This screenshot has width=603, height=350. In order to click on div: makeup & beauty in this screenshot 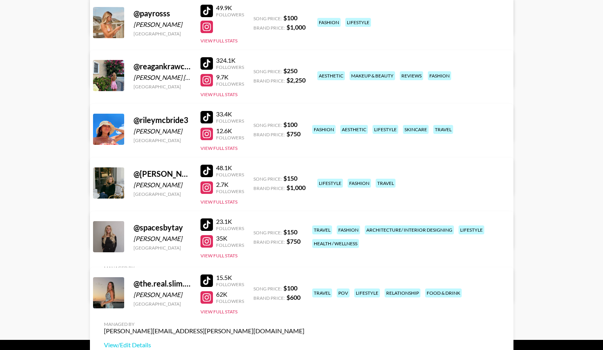, I will do `click(372, 76)`.